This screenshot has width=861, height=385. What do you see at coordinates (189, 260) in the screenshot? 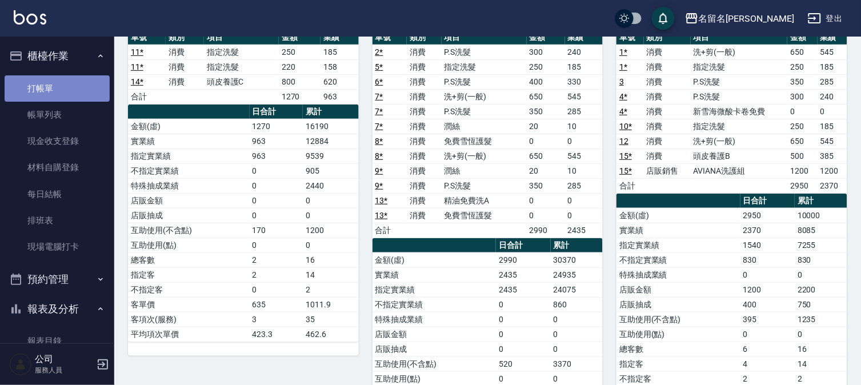
I see `td: 總客數` at bounding box center [189, 260].